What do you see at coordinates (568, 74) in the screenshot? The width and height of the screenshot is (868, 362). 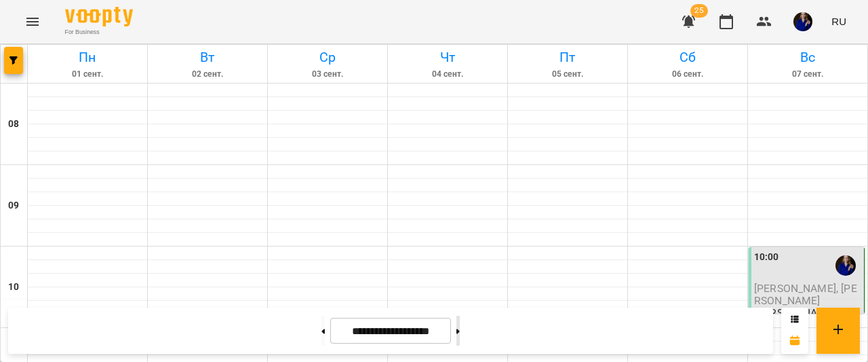 I see `h6: 05 сент.` at bounding box center [568, 74].